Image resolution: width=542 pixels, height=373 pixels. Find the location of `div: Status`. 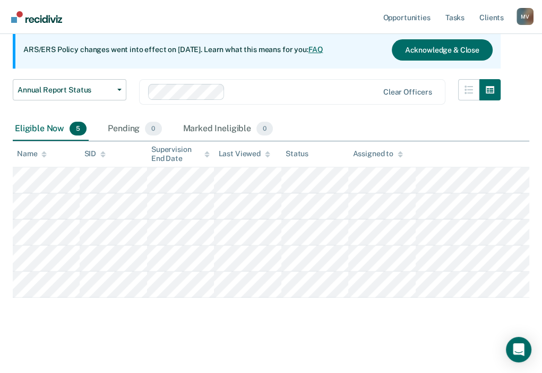

div: Status is located at coordinates (297, 153).